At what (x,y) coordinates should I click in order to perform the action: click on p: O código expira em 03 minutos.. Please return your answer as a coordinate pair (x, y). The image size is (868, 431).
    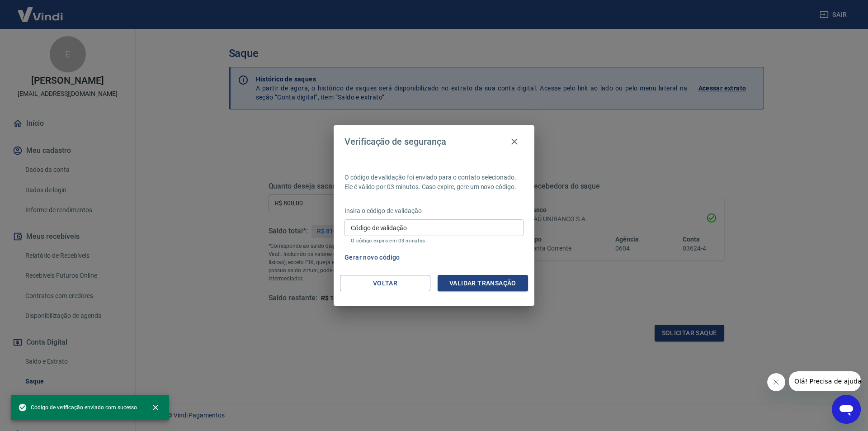
    Looking at the image, I should click on (434, 241).